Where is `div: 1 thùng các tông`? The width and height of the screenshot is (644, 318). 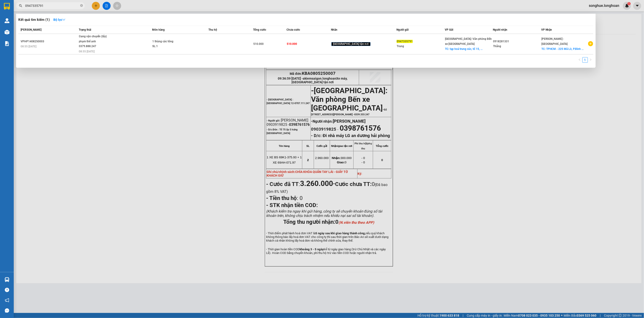
div: 1 thùng các tông is located at coordinates (170, 42).